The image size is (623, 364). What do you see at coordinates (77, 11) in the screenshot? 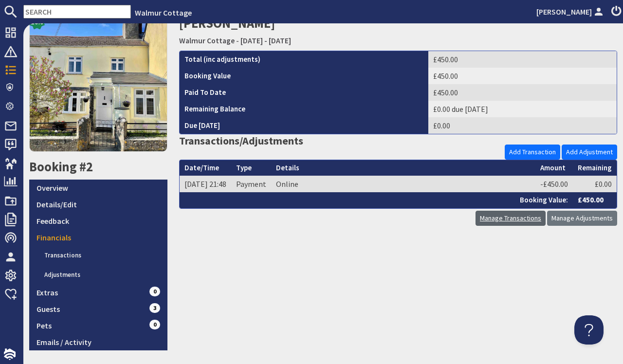
I see `input: SEARCH` at bounding box center [77, 11].